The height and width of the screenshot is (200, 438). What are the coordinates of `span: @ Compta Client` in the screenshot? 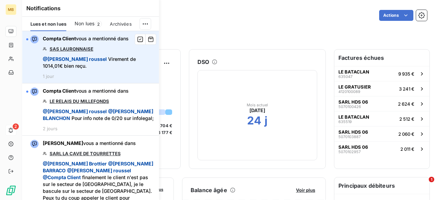 It's located at (62, 177).